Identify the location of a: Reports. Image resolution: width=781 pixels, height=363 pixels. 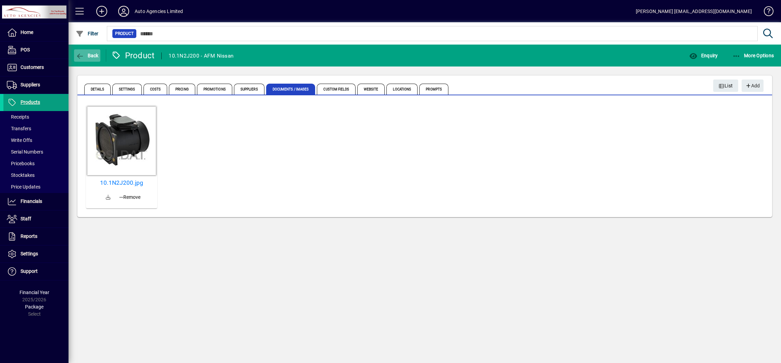
(36, 236).